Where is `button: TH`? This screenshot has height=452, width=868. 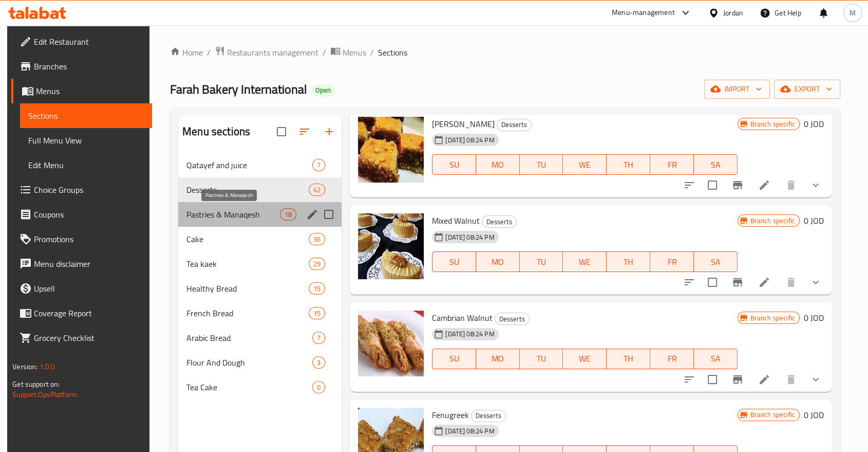 button: TH is located at coordinates (628, 165).